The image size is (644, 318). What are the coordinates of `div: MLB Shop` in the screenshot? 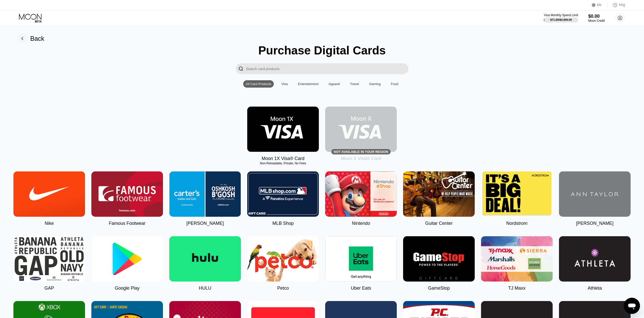 It's located at (283, 223).